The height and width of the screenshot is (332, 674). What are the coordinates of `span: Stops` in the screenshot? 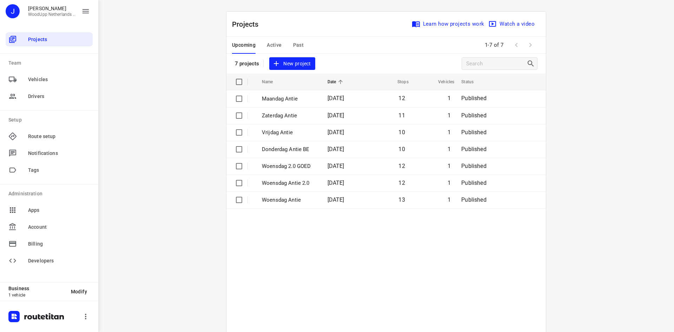 It's located at (398, 82).